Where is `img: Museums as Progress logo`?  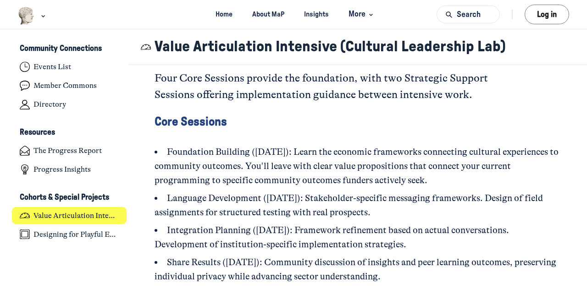 img: Museums as Progress logo is located at coordinates (26, 16).